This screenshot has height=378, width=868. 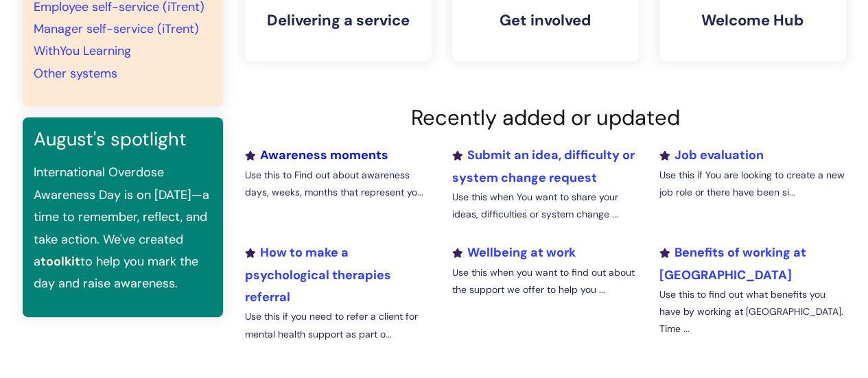 I want to click on p: Use this if you need to refer a client for mental health support as part o..., so click(x=339, y=325).